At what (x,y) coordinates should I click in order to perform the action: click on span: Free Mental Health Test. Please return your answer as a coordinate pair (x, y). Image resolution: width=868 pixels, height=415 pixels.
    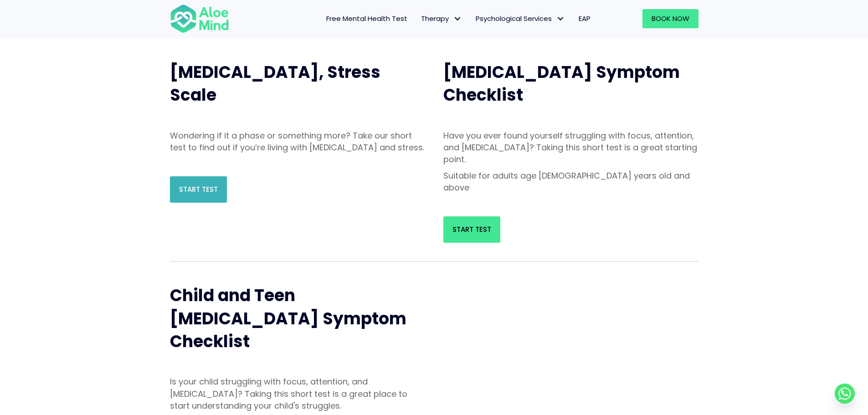
    Looking at the image, I should click on (367, 18).